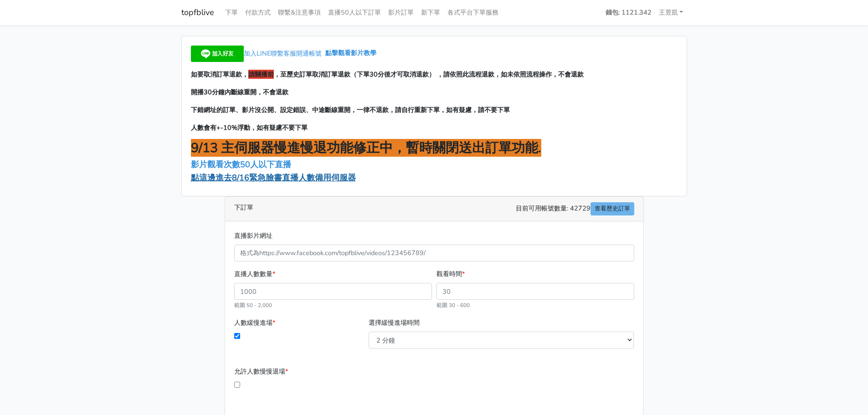 The width and height of the screenshot is (868, 415). Describe the element at coordinates (240, 92) in the screenshot. I see `span: 開播30分鐘內斷線重開，不會退款` at that location.